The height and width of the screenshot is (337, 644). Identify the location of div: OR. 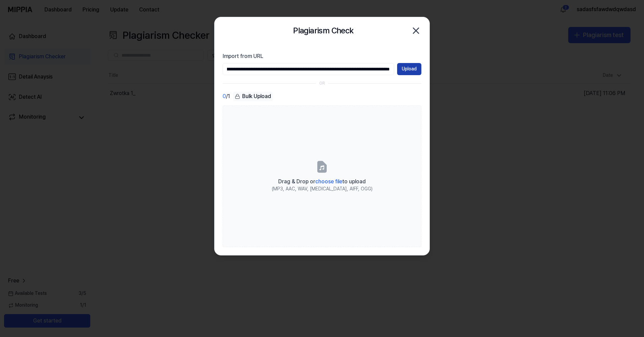
(322, 84).